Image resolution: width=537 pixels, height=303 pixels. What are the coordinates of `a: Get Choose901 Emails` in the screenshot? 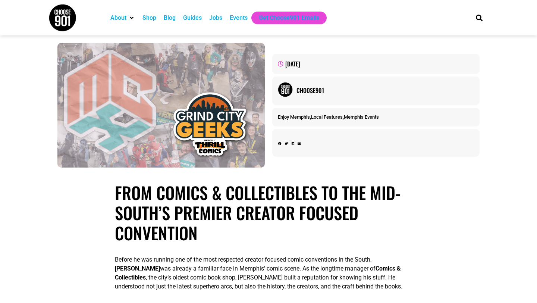 It's located at (289, 18).